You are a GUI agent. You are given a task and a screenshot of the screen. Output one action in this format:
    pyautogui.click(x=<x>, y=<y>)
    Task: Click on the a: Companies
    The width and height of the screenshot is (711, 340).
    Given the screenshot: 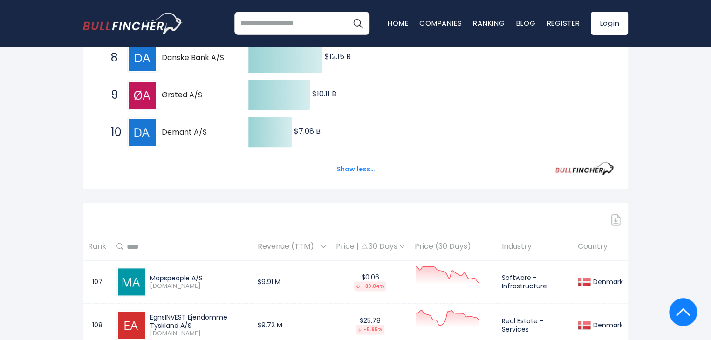 What is the action you would take?
    pyautogui.click(x=440, y=23)
    